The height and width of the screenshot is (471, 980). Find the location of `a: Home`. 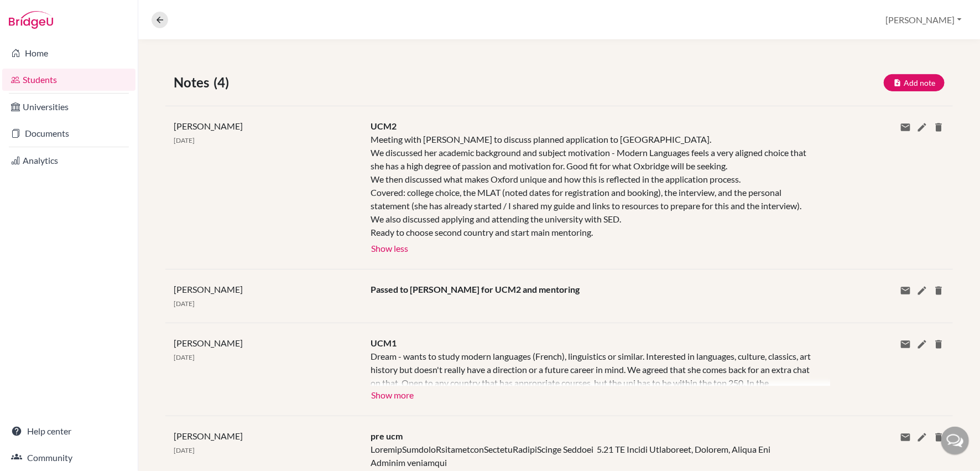

a: Home is located at coordinates (69, 53).